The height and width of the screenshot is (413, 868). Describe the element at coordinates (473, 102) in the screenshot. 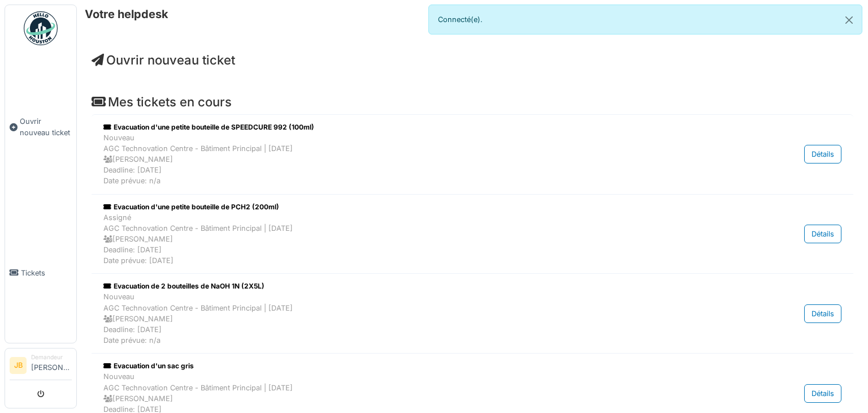

I see `h4: Mes tickets en cours` at that location.